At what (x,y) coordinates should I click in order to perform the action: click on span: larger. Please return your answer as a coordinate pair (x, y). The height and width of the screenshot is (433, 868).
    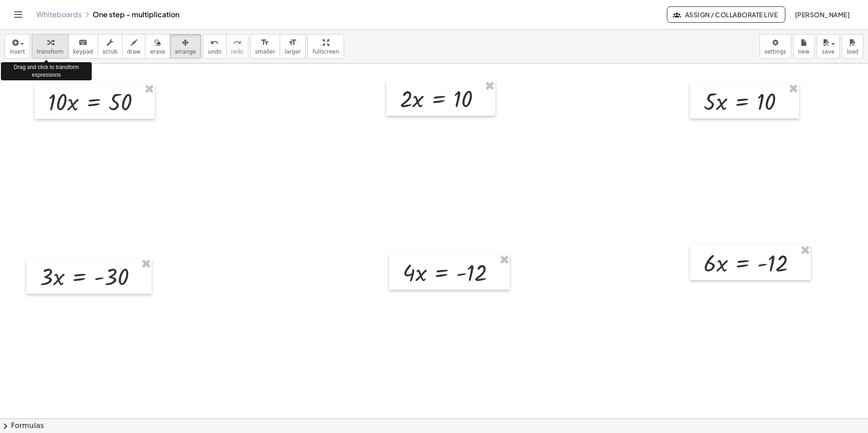
    Looking at the image, I should click on (292, 52).